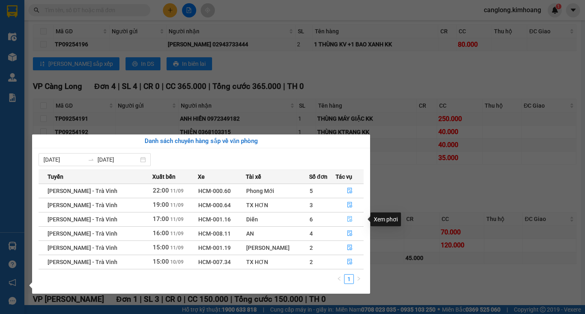  I want to click on span: Tuyến, so click(55, 177).